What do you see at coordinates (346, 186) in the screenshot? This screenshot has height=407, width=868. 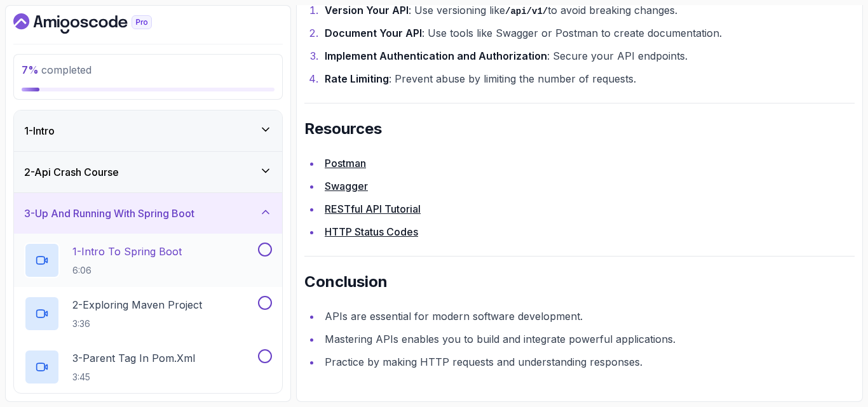 I see `a: Swagger` at bounding box center [346, 186].